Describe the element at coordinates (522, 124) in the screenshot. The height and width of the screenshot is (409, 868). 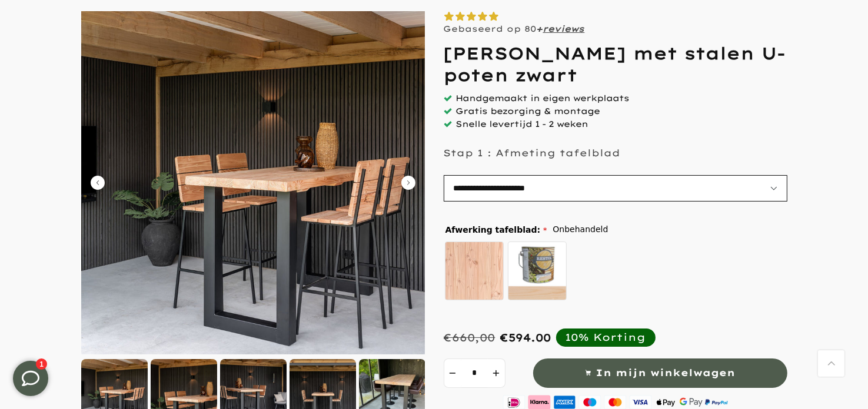
I see `span: Snelle levertijd 1 - 2 weken` at that location.